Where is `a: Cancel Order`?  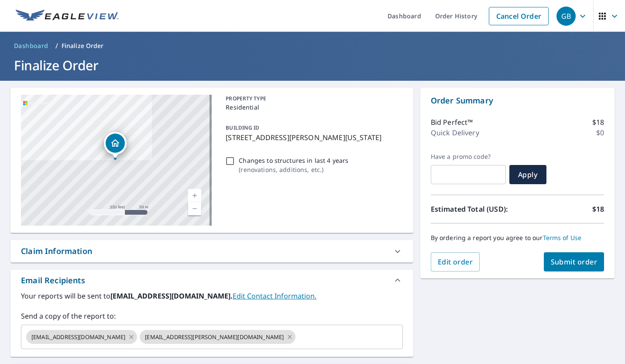 a: Cancel Order is located at coordinates (519, 16).